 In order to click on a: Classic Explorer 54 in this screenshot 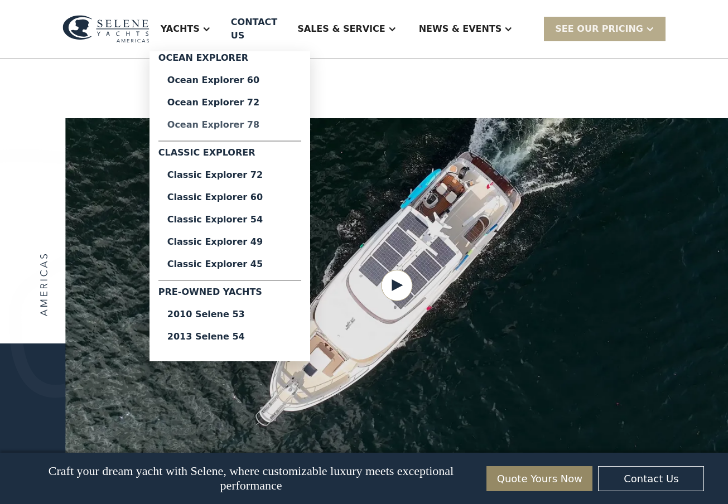, I will do `click(230, 220)`.